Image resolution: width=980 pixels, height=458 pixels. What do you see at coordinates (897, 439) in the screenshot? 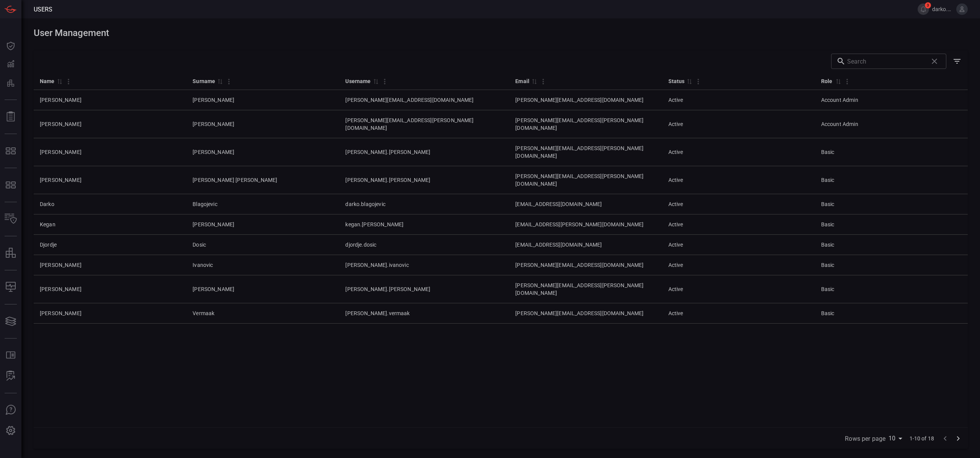
I see `div: Rows per page` at bounding box center [897, 439].